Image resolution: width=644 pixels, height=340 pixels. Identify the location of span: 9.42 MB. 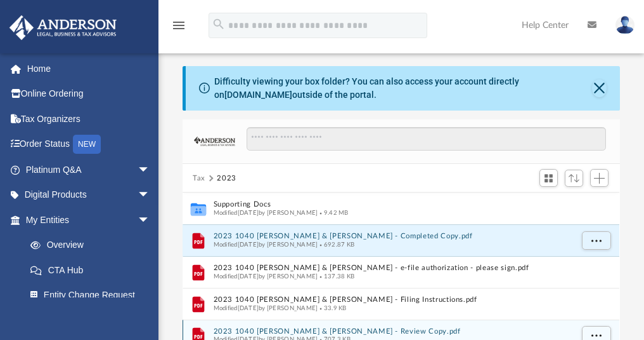
(334, 212).